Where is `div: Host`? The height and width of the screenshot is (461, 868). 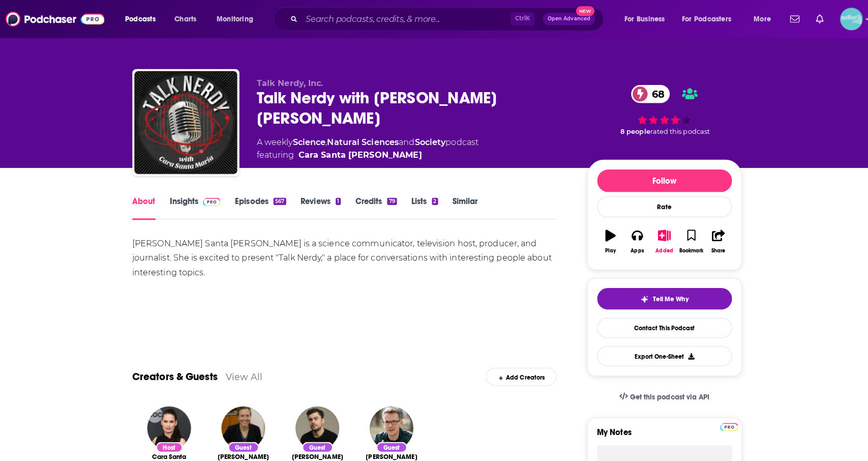 div: Host is located at coordinates (170, 442).